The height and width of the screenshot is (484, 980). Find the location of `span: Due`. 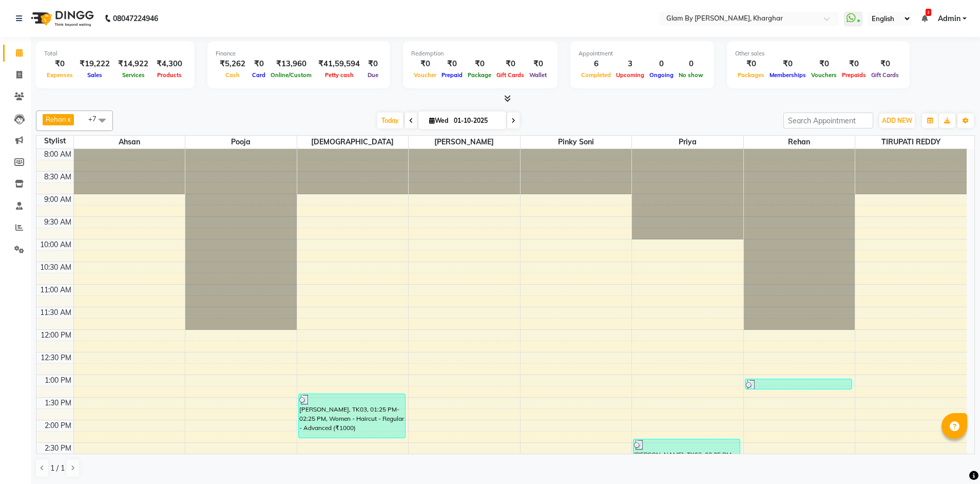

span: Due is located at coordinates (373, 75).